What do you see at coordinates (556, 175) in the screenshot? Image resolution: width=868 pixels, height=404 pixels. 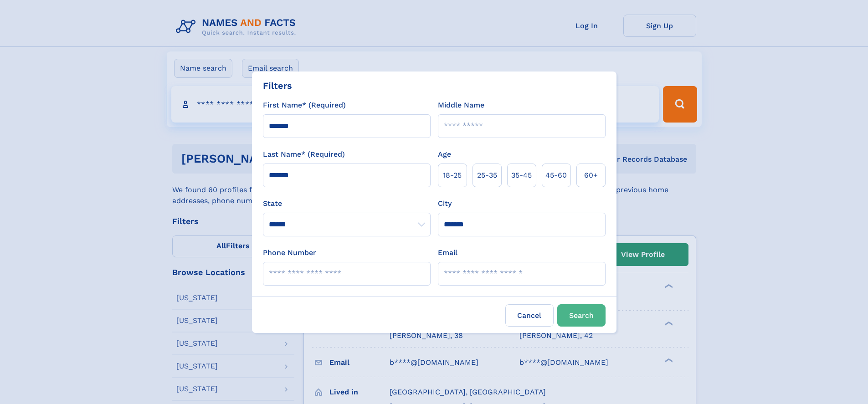 I see `span: 45‑60` at bounding box center [556, 175].